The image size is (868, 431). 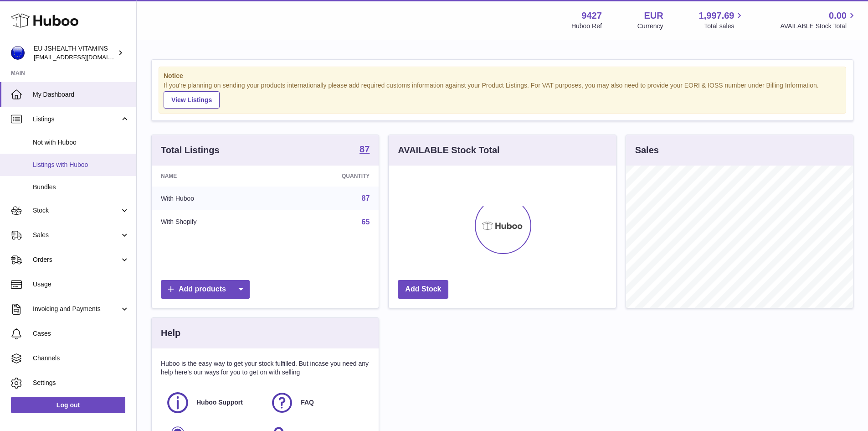 I want to click on div: If you're planning on sending your products internationally please add required customs informati..., so click(x=502, y=95).